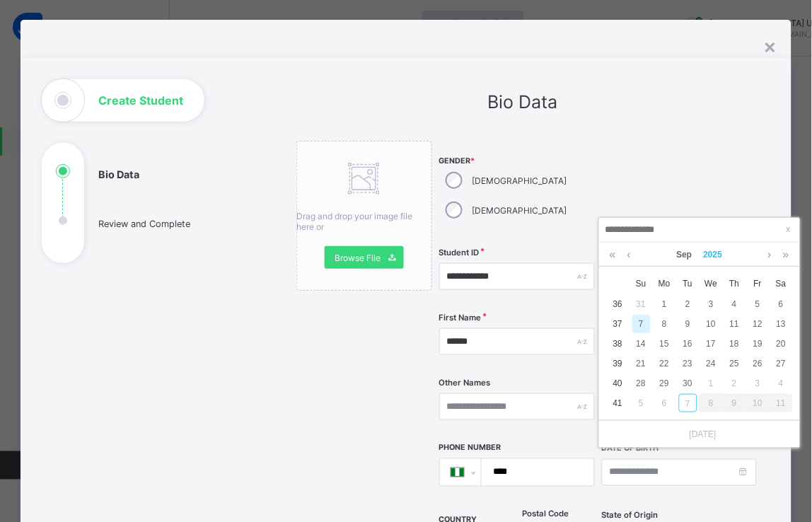 The height and width of the screenshot is (522, 812). Describe the element at coordinates (734, 344) in the screenshot. I see `td: September 18, 2025` at that location.